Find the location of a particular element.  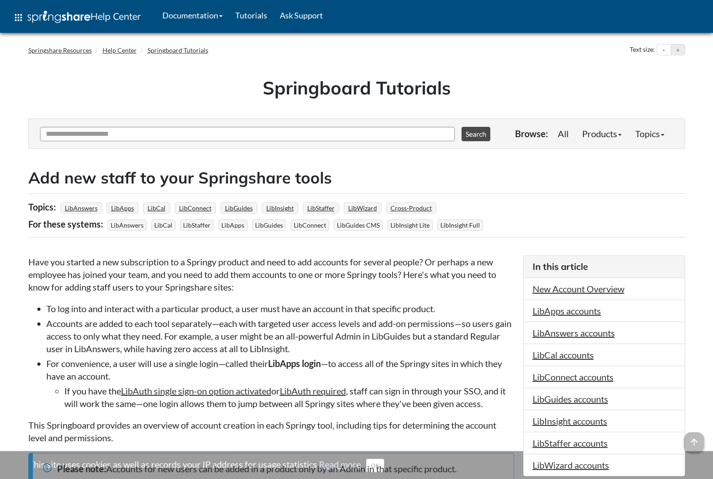

a: Products is located at coordinates (602, 134).